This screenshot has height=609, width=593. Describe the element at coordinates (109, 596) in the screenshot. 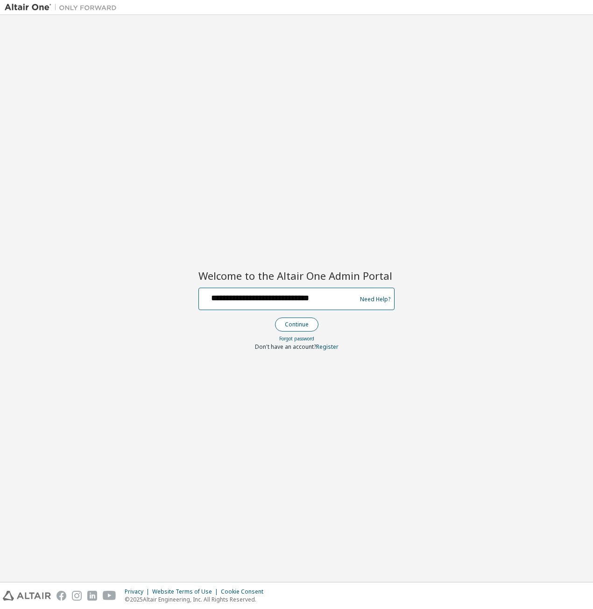

I see `img: youtube.svg` at that location.